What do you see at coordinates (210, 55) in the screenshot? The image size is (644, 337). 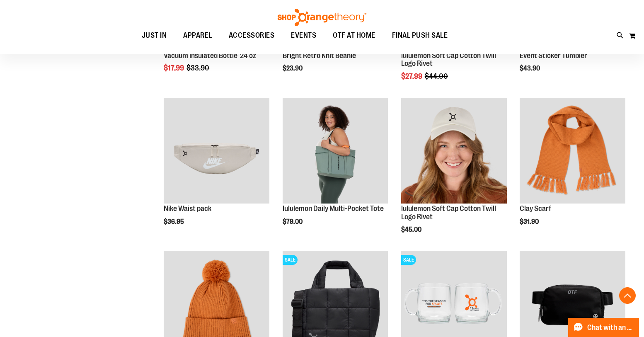 I see `a: Vacuum Insulated Bottle 24 oz` at bounding box center [210, 55].